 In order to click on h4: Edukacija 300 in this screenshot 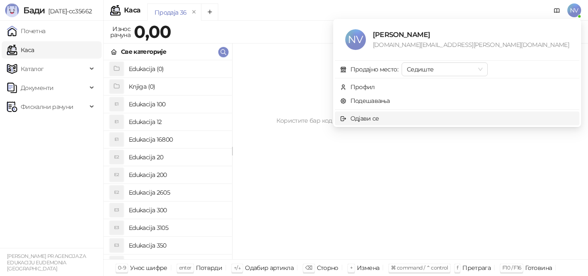, I will do `click(177, 210)`.